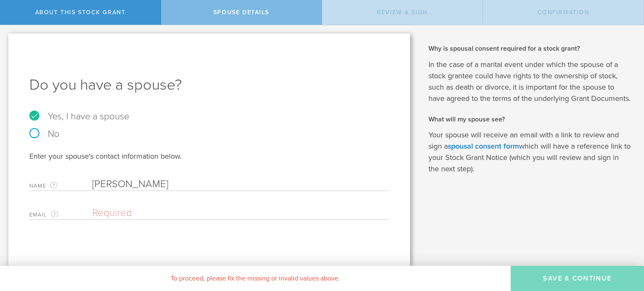  What do you see at coordinates (483, 146) in the screenshot?
I see `a: spousal consent form` at bounding box center [483, 146].